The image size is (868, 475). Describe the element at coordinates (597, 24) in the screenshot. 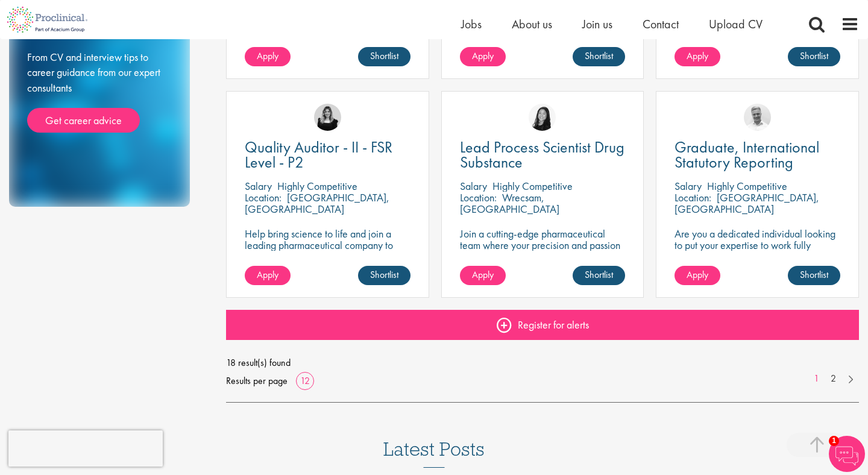

I see `span: Join us` at that location.